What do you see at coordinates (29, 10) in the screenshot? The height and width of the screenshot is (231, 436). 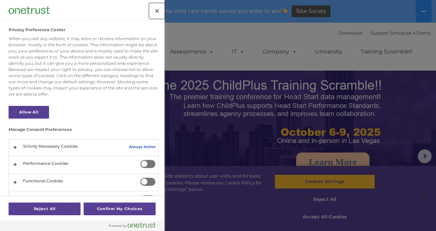 I see `div: Company Logo` at bounding box center [29, 10].